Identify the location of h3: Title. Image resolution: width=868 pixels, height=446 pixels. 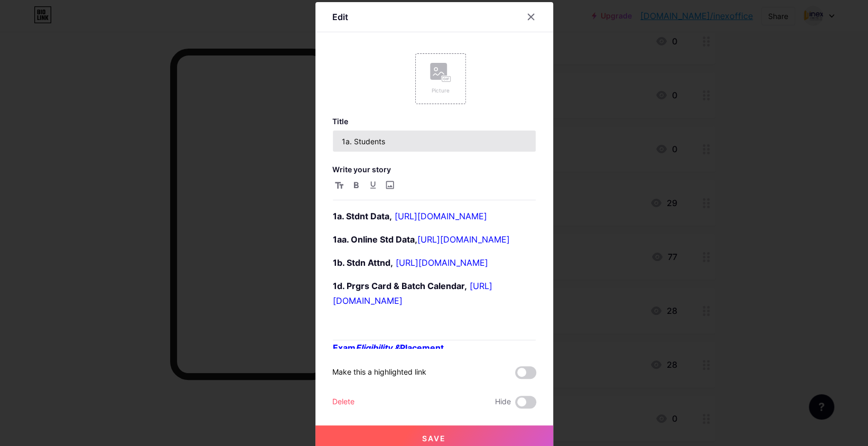
(434, 121).